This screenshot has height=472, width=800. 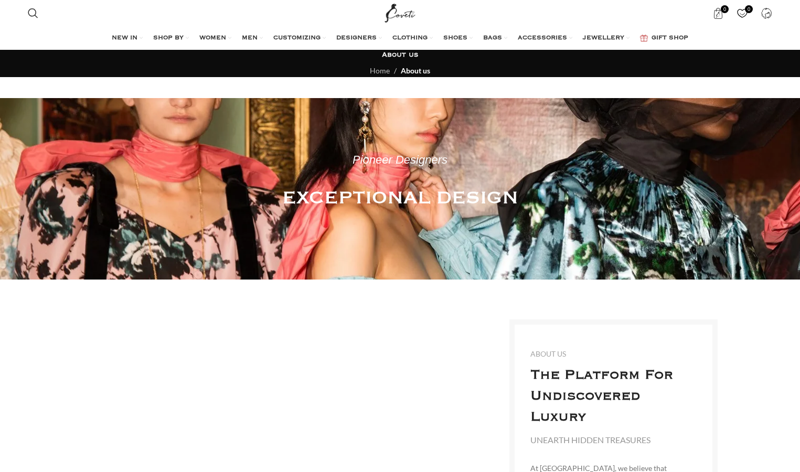 I want to click on div: UNEARTH HIDDEN TREASURES, so click(x=590, y=440).